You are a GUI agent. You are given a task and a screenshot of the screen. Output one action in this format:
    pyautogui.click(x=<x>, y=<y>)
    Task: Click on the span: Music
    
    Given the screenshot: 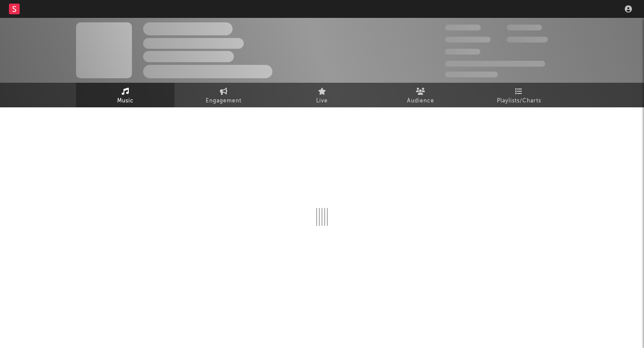 What is the action you would take?
    pyautogui.click(x=125, y=101)
    